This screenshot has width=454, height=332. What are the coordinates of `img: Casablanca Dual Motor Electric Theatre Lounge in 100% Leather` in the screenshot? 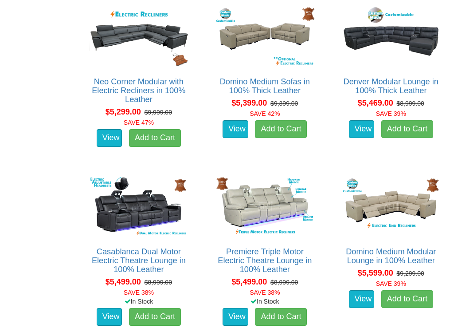 It's located at (139, 206).